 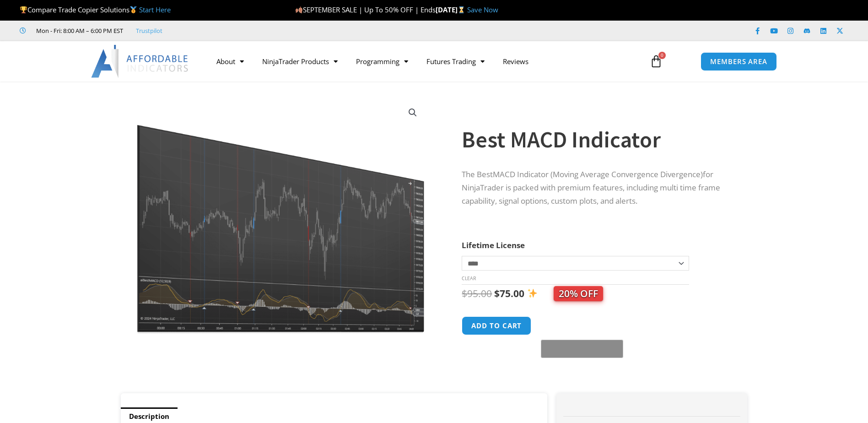 I want to click on span: Compare Trade Copier Solutions, so click(x=95, y=10).